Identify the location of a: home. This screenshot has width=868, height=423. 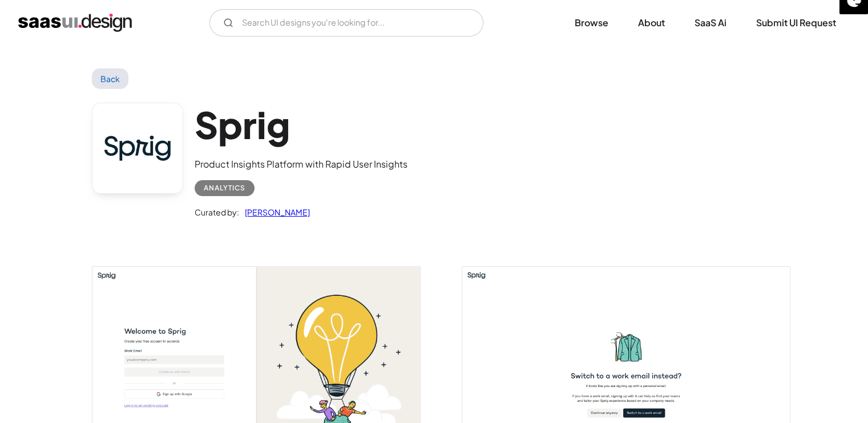
(75, 23).